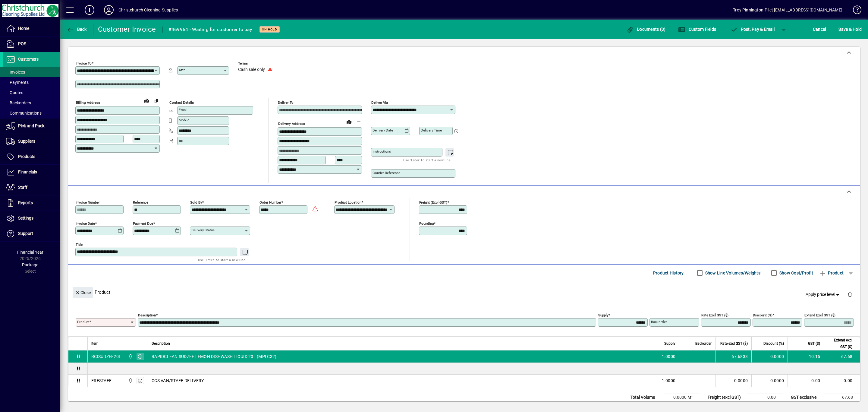  Describe the element at coordinates (30, 265) in the screenshot. I see `span: Package` at that location.